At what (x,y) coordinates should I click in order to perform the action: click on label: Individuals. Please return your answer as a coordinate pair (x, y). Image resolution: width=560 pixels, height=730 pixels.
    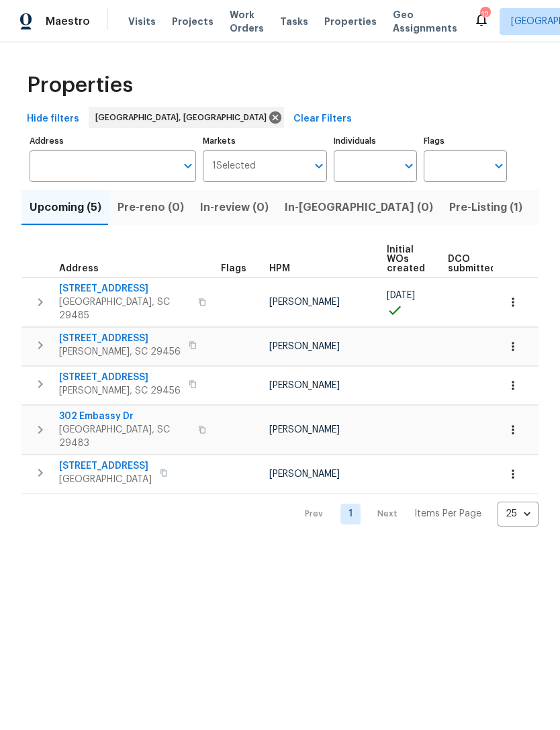
    Looking at the image, I should click on (375, 141).